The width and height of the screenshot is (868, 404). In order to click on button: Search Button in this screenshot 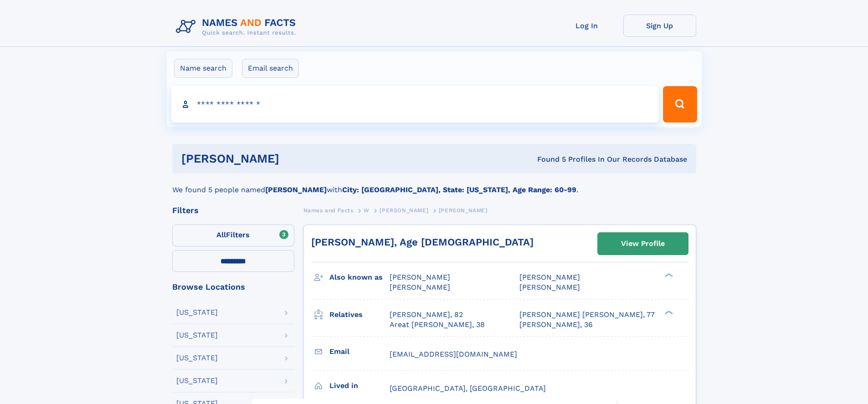, I will do `click(680, 104)`.